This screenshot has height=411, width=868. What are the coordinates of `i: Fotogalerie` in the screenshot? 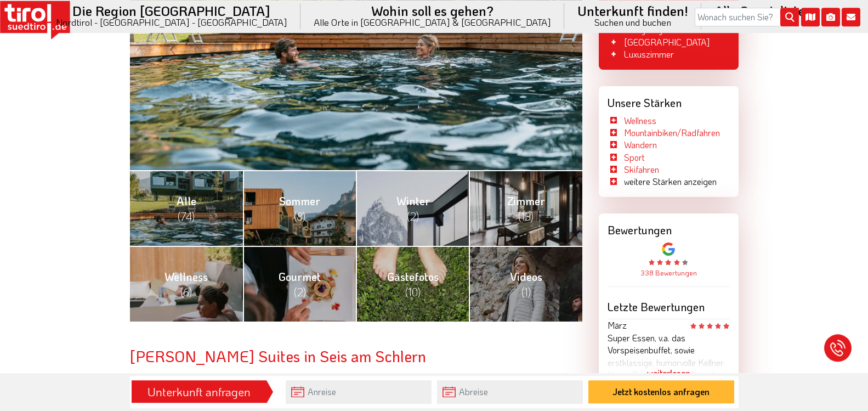 It's located at (830, 17).